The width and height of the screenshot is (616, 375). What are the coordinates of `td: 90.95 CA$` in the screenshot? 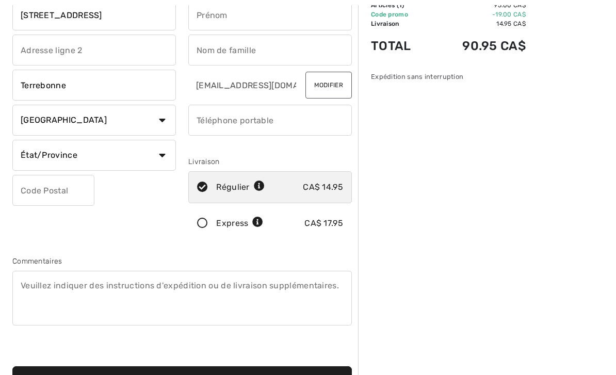 It's located at (478, 46).